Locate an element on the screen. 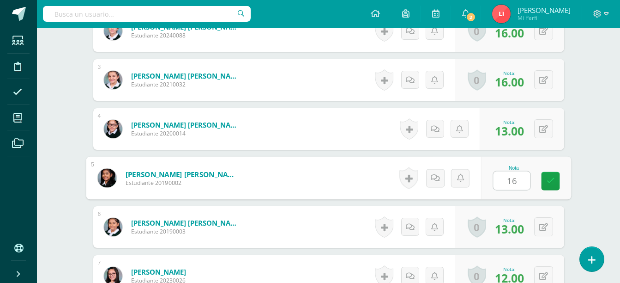 The height and width of the screenshot is (283, 620). span: Estudiante 20200014 is located at coordinates (187, 133).